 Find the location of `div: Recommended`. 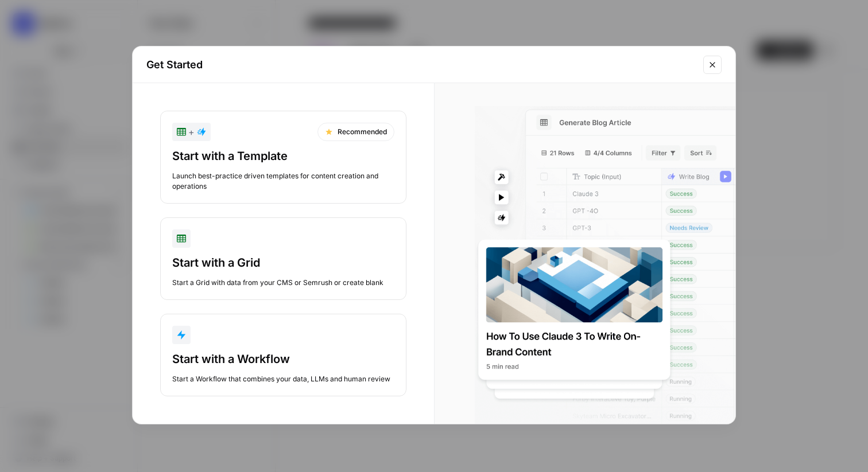

div: Recommended is located at coordinates (356, 132).